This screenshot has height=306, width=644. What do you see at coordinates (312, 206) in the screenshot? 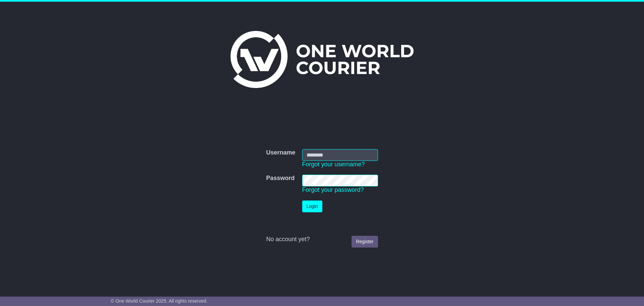
I see `button: Login` at bounding box center [312, 206].